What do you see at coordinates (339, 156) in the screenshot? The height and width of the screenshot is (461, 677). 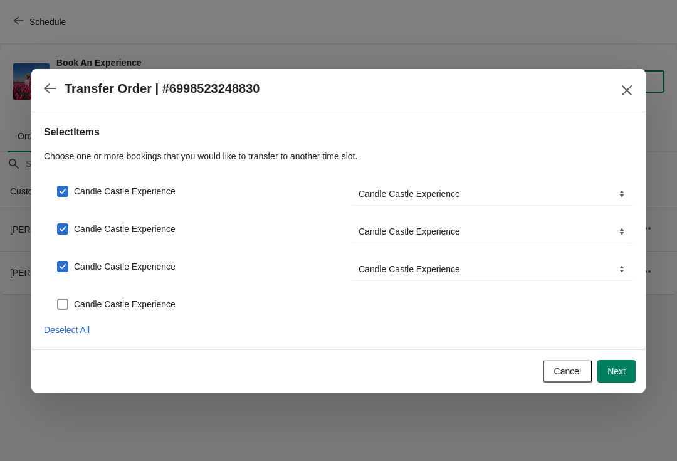 I see `p: Choose one or more bookings that you would like to transfer to another time slot.` at bounding box center [339, 156].